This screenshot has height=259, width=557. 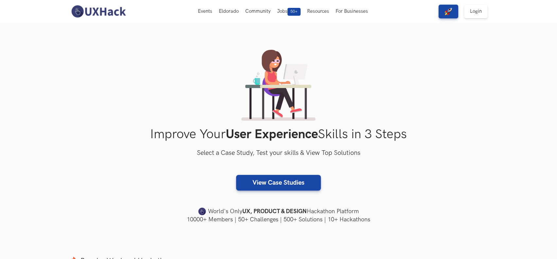 I want to click on img: rocket, so click(x=449, y=11).